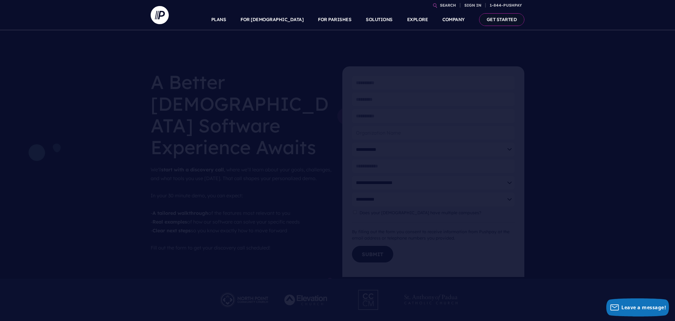 Image resolution: width=675 pixels, height=321 pixels. Describe the element at coordinates (638, 307) in the screenshot. I see `button: Leave a message!` at that location.